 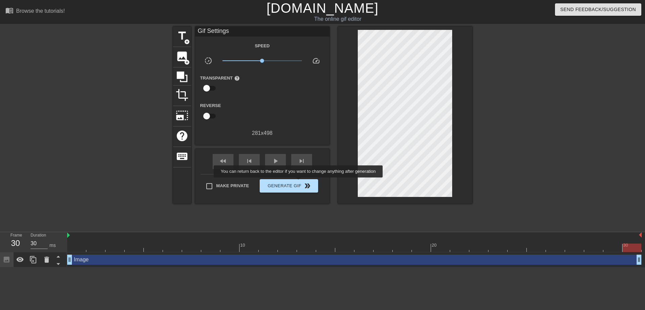 What do you see at coordinates (316, 61) in the screenshot?
I see `span: speed` at bounding box center [316, 61].